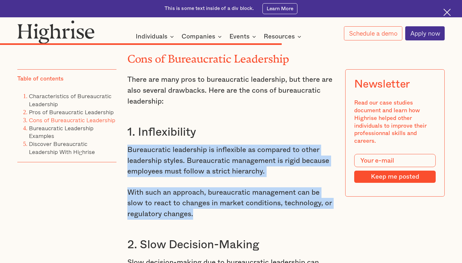  What do you see at coordinates (231, 161) in the screenshot?
I see `p: Bureaucratic leadership is inflexible as compared to other leadership styles. Bureaucratic manage...` at bounding box center [231, 161].